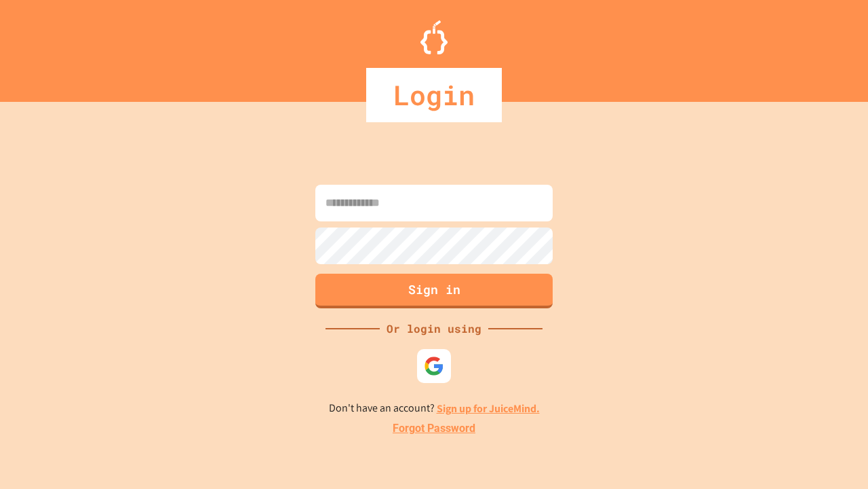  What do you see at coordinates (434, 428) in the screenshot?
I see `a: Forgot Password` at bounding box center [434, 428].